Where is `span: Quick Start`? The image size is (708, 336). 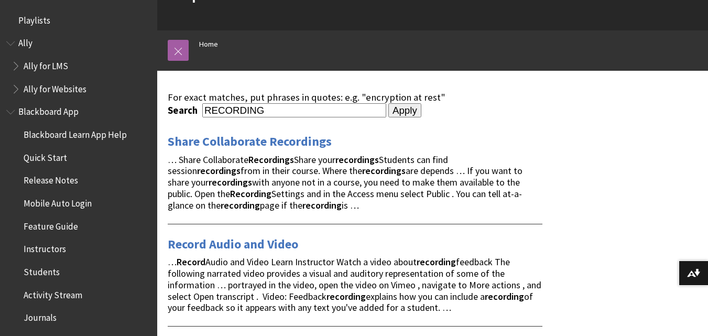
span: Quick Start is located at coordinates (45, 156).